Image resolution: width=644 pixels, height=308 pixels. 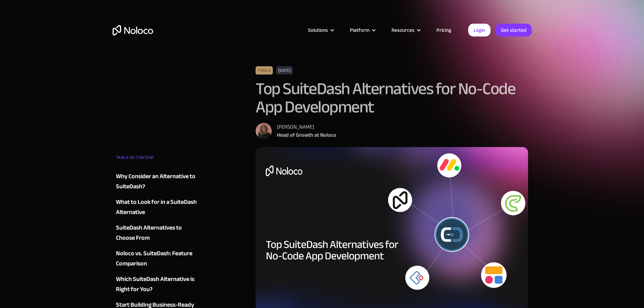 What do you see at coordinates (157, 207) in the screenshot?
I see `a: What to Look for in a SuiteDash Alternative` at bounding box center [157, 207].